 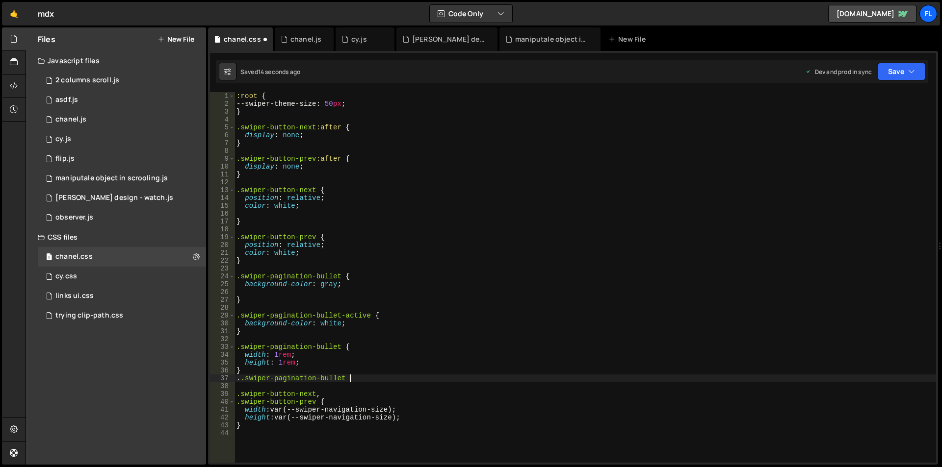 I want to click on div: 14087/45247.js, so click(x=122, y=120).